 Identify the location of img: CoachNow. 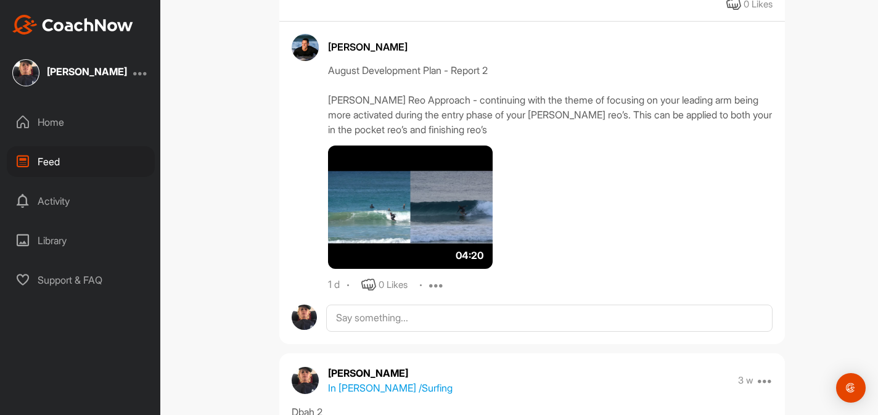
(73, 25).